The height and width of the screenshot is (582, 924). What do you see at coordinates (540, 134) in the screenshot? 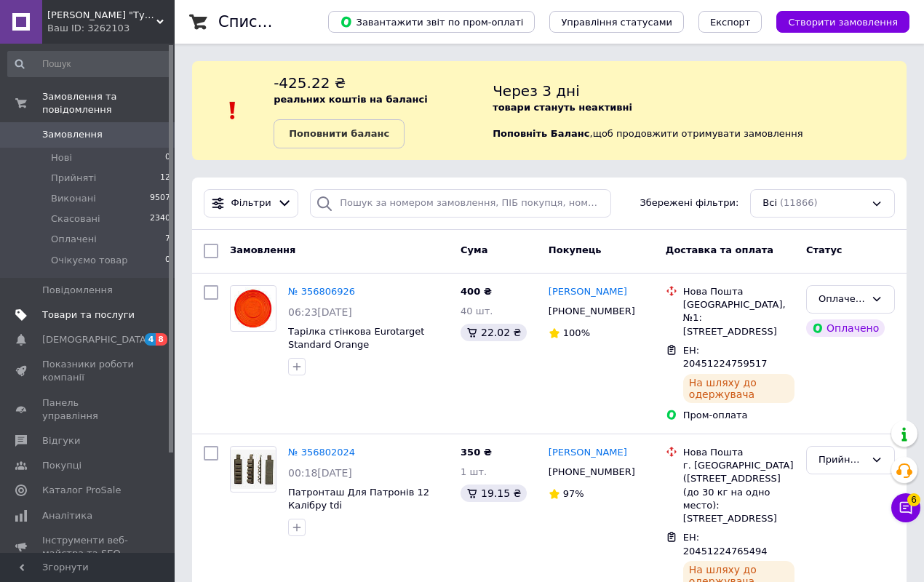
I see `b: Поповніть Баланс` at bounding box center [540, 134].